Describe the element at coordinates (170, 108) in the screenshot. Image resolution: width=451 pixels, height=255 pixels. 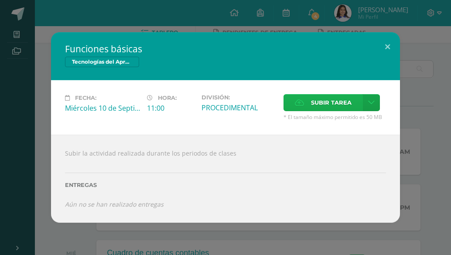
I see `div: 11:00` at that location.